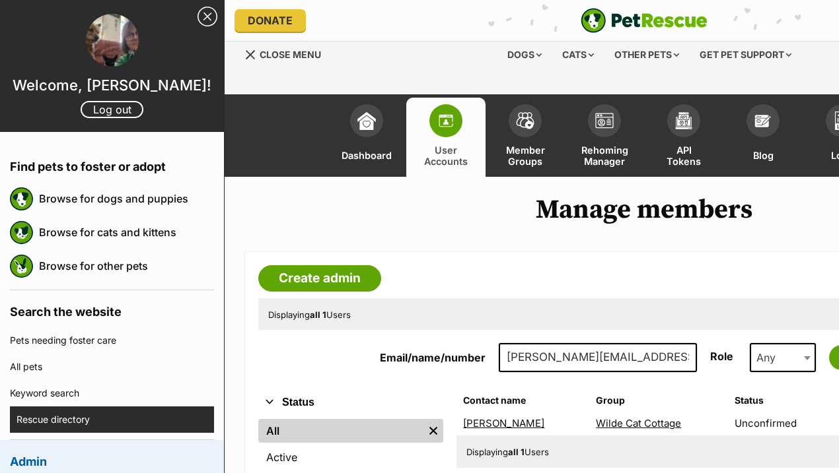  I want to click on a: Browse for other pets, so click(126, 266).